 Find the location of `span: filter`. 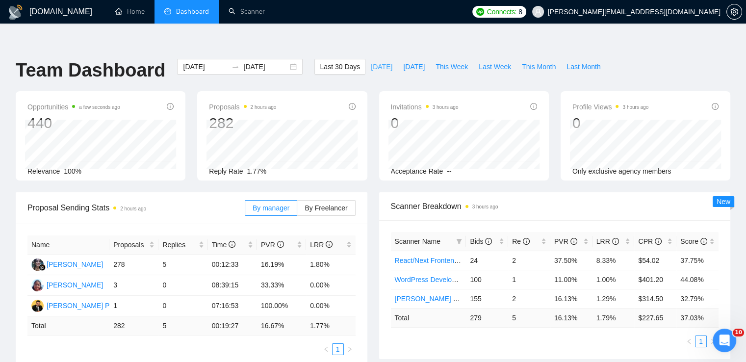

span: filter is located at coordinates (459, 241).